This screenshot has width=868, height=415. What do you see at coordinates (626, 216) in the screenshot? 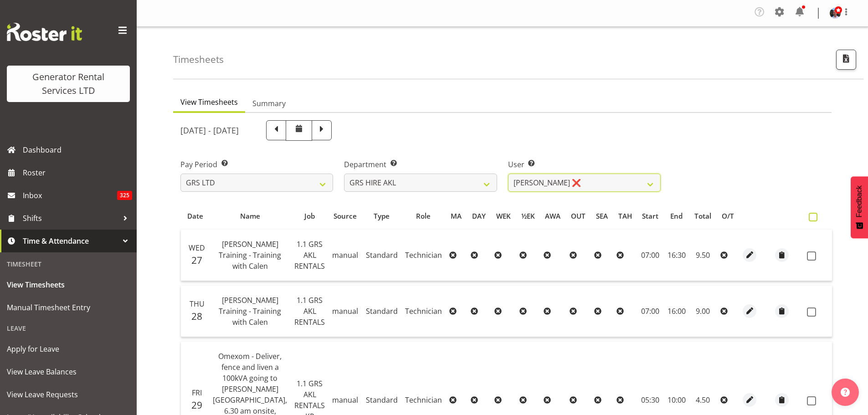
I see `div: TAH` at bounding box center [626, 216].